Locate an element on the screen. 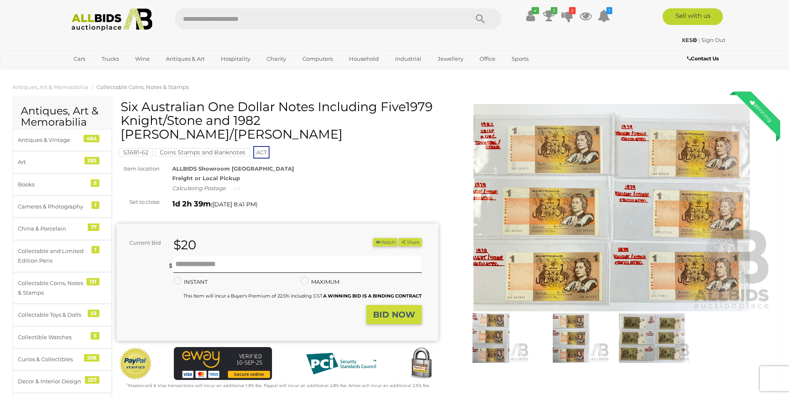 Image resolution: width=789 pixels, height=397 pixels. button: Watch is located at coordinates (385, 242).